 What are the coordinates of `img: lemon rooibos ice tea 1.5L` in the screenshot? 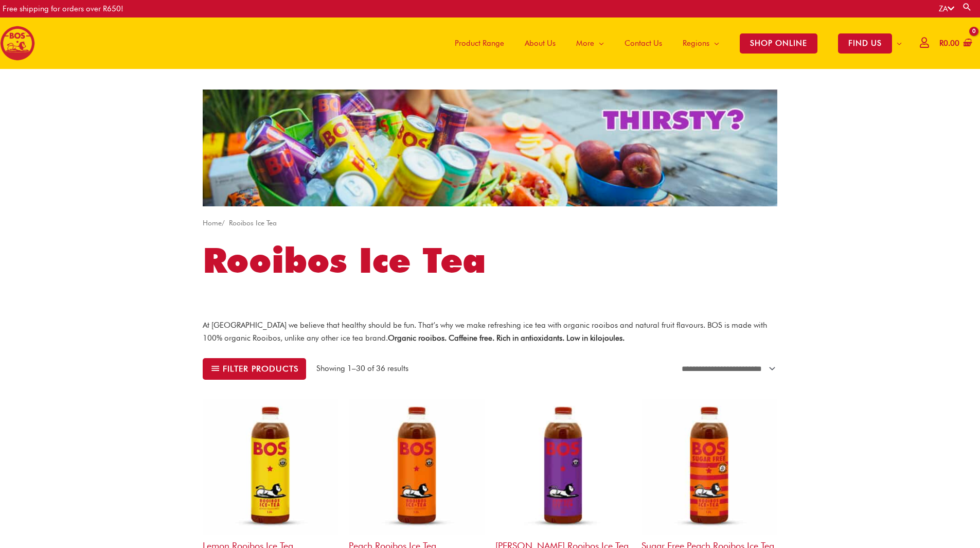 It's located at (271, 467).